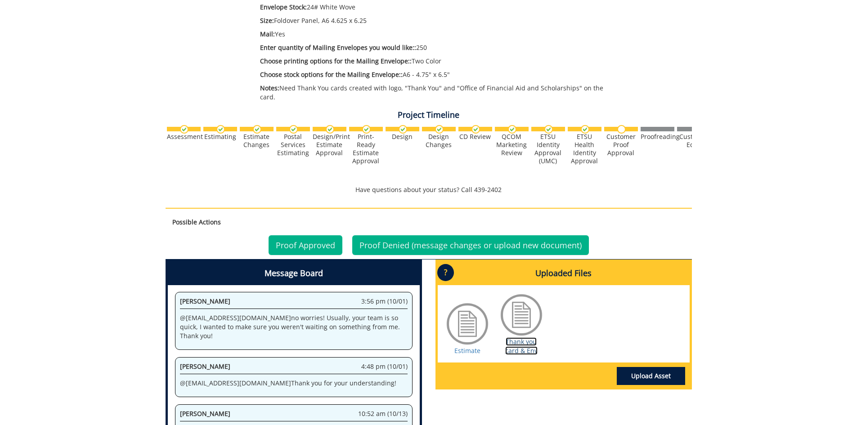 This screenshot has height=425, width=857. What do you see at coordinates (257, 141) in the screenshot?
I see `div: Estimate Changes` at bounding box center [257, 141].